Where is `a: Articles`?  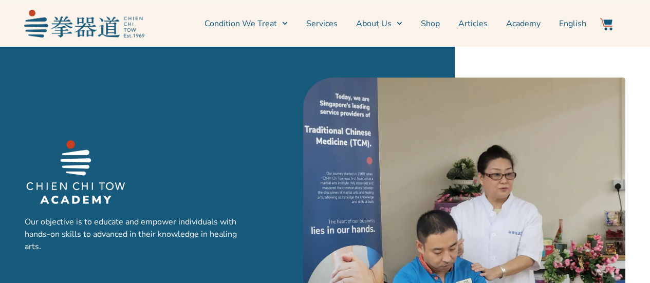 a: Articles is located at coordinates (473, 24).